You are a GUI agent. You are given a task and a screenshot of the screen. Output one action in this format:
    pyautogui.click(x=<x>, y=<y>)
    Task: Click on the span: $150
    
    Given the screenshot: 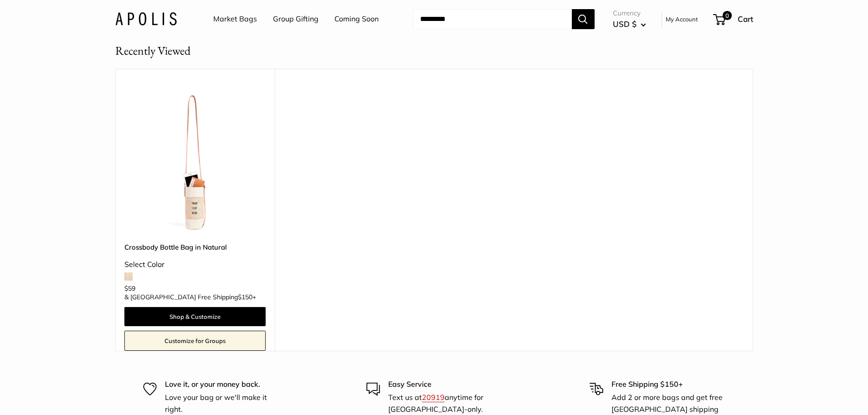 What is the action you would take?
    pyautogui.click(x=245, y=297)
    